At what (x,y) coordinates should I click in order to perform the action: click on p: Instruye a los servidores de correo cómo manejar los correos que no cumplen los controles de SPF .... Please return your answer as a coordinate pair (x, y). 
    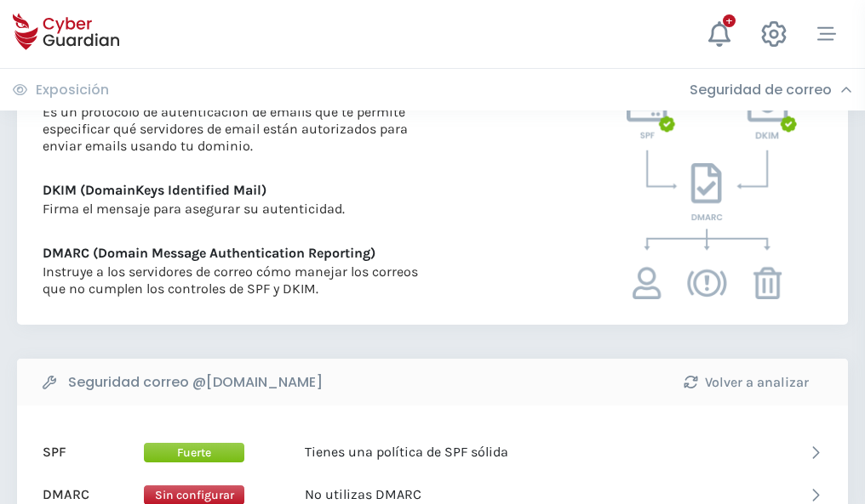
    Looking at the image, I should click on (238, 280).